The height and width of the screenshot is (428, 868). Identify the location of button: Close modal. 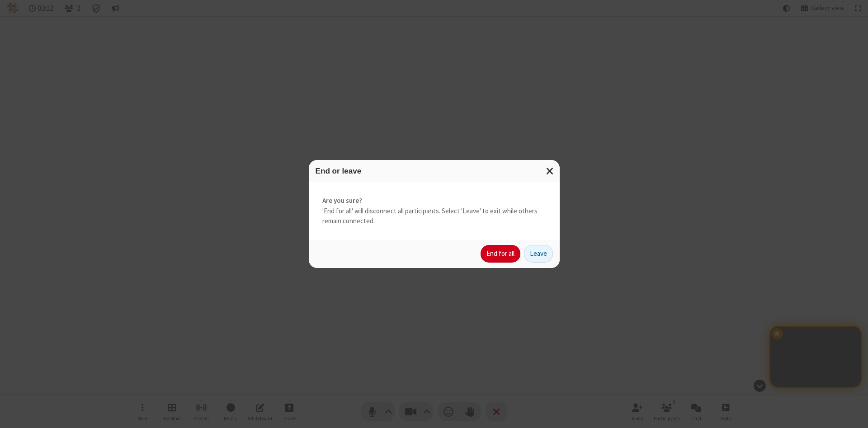
(550, 171).